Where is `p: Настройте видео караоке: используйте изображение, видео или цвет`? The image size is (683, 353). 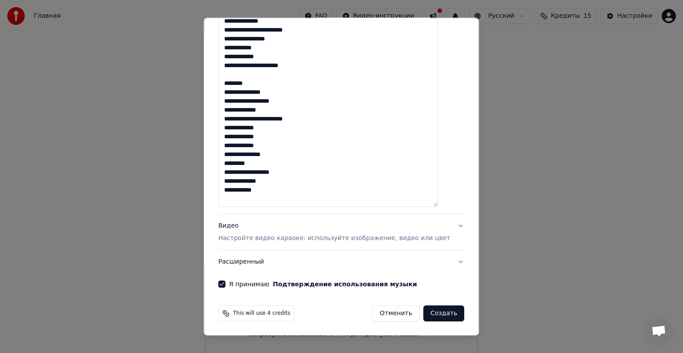
p: Настройте видео караоке: используйте изображение, видео или цвет is located at coordinates (334, 238).